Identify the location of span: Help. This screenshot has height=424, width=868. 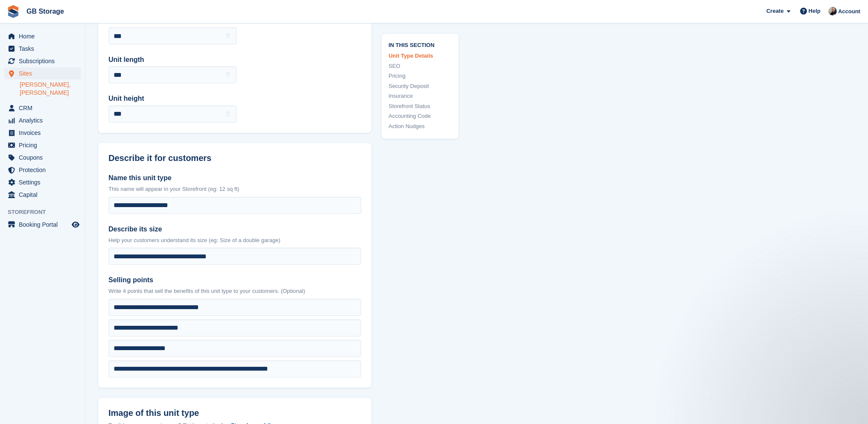
(815, 11).